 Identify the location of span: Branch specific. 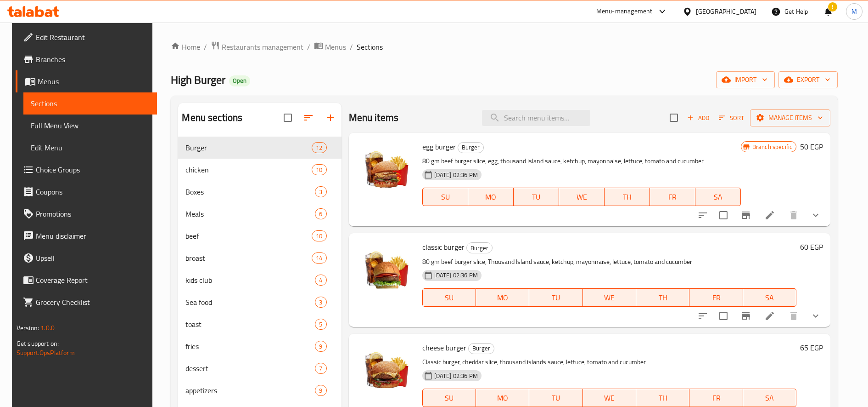
(772, 147).